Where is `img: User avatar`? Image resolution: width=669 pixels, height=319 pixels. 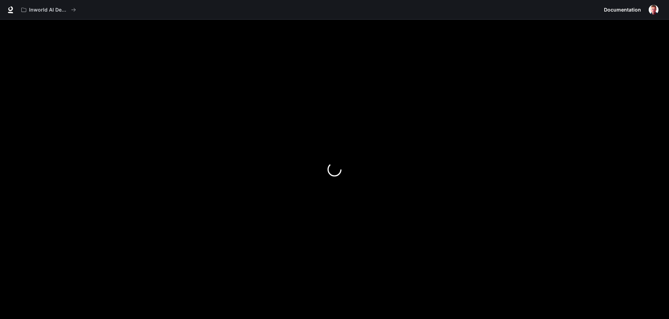
img: User avatar is located at coordinates (653, 10).